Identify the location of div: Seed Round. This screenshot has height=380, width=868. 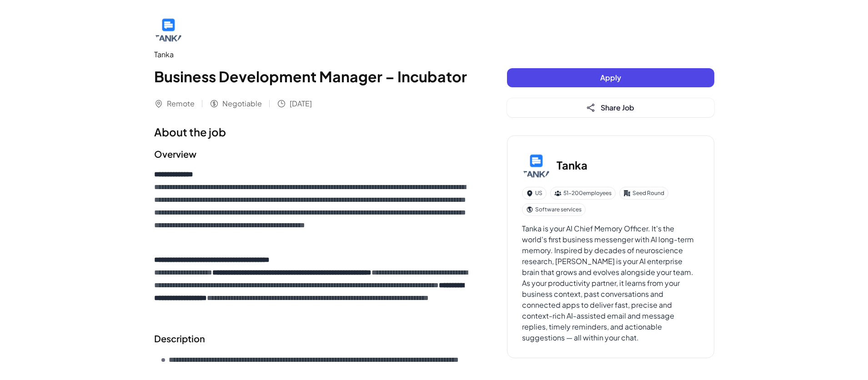
(644, 193).